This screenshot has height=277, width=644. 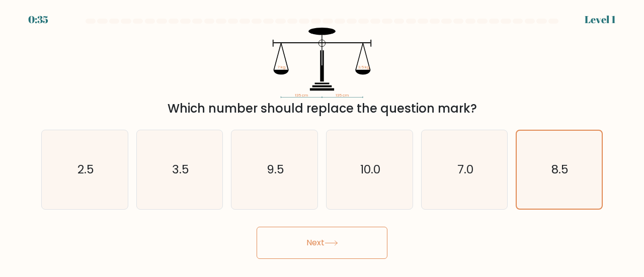 I want to click on text: 8.5, so click(x=560, y=169).